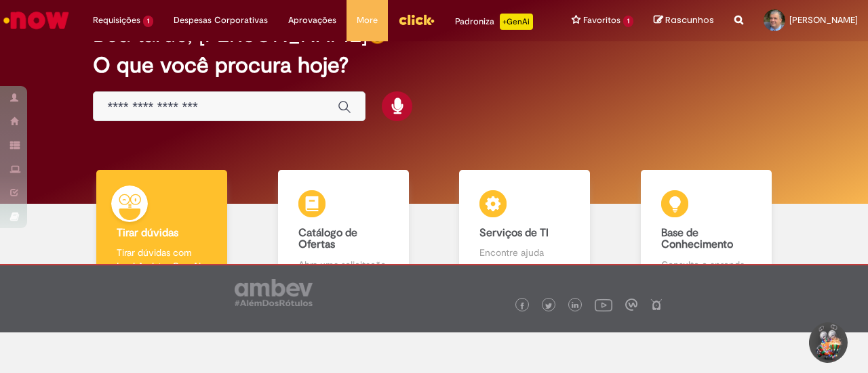 This screenshot has height=373, width=868. I want to click on a: Base de Conhecimento Consulte e aprenda, so click(707, 228).